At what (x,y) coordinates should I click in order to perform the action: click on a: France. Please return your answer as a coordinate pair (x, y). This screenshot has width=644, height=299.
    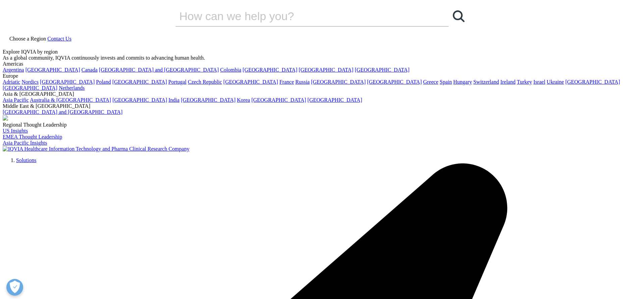
    Looking at the image, I should click on (287, 82).